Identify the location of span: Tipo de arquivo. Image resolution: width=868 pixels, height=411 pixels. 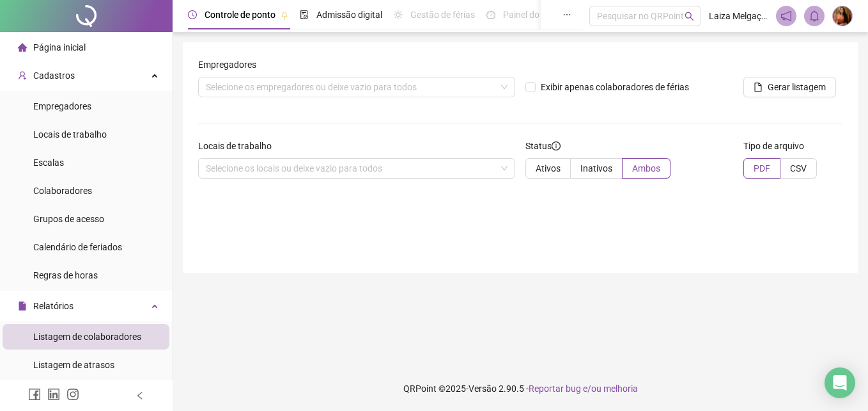
(774, 146).